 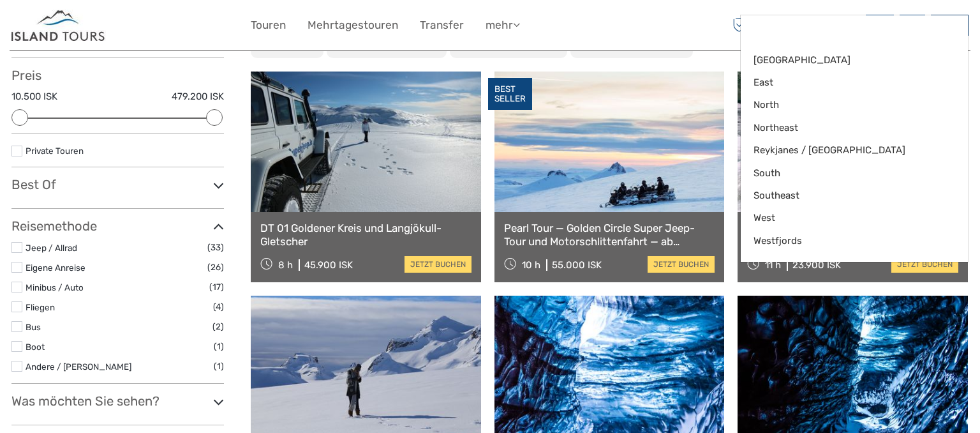 I want to click on h3: Best Of, so click(x=117, y=184).